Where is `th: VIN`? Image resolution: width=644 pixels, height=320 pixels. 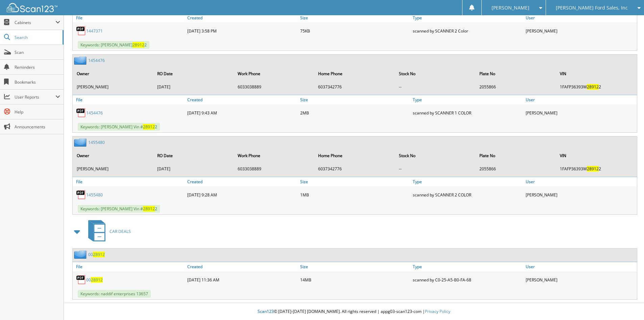
th: VIN is located at coordinates (596, 156).